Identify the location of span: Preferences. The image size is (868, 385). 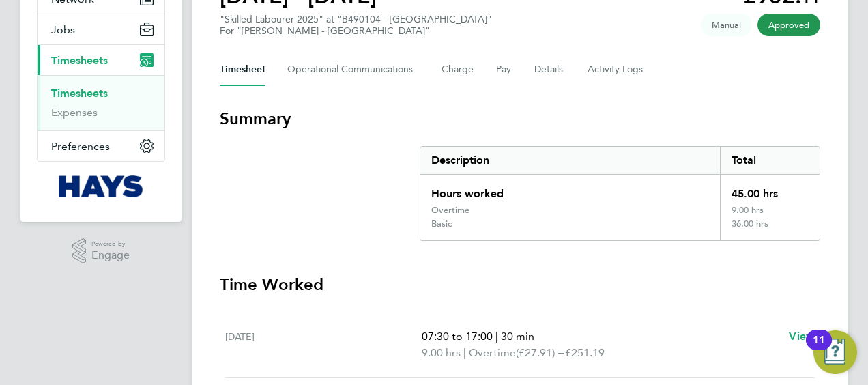
(81, 146).